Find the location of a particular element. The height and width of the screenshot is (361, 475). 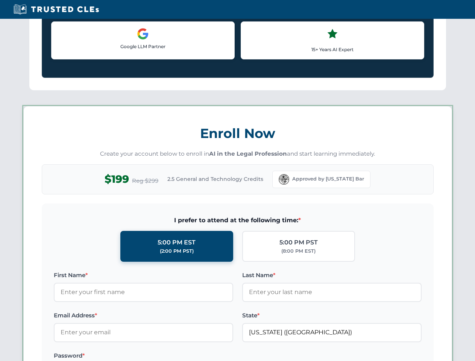

span: $199 is located at coordinates (117, 179).